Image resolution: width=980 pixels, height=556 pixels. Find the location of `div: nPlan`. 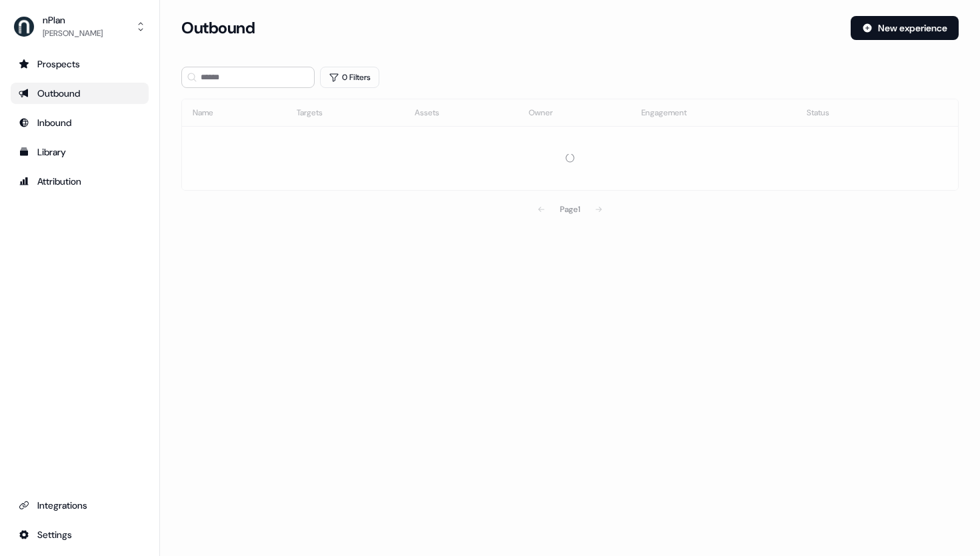

div: nPlan is located at coordinates (73, 20).